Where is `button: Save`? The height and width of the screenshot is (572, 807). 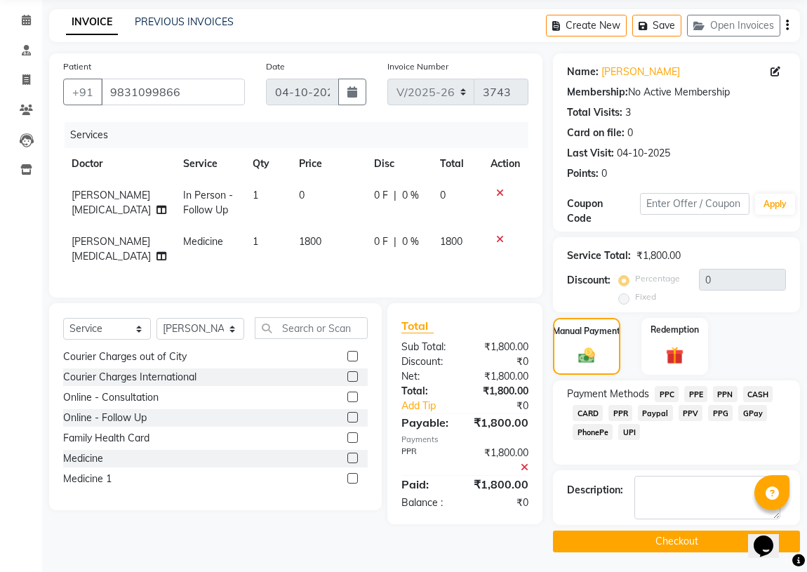 button: Save is located at coordinates (657, 25).